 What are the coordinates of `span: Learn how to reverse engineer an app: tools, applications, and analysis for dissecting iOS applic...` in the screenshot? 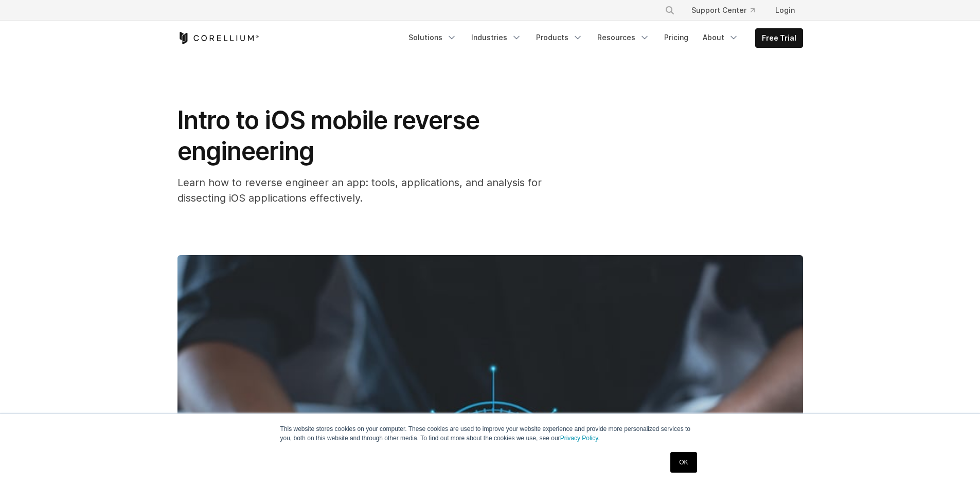 It's located at (360, 190).